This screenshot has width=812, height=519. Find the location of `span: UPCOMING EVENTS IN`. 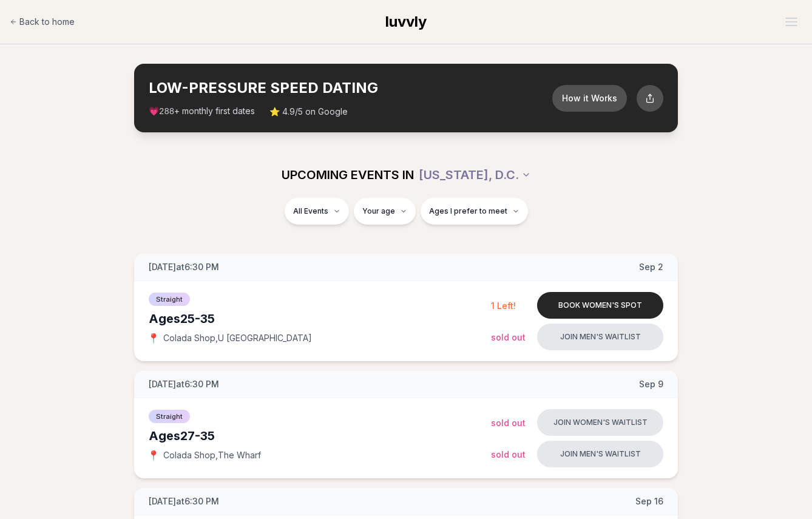

span: UPCOMING EVENTS IN is located at coordinates (348, 175).